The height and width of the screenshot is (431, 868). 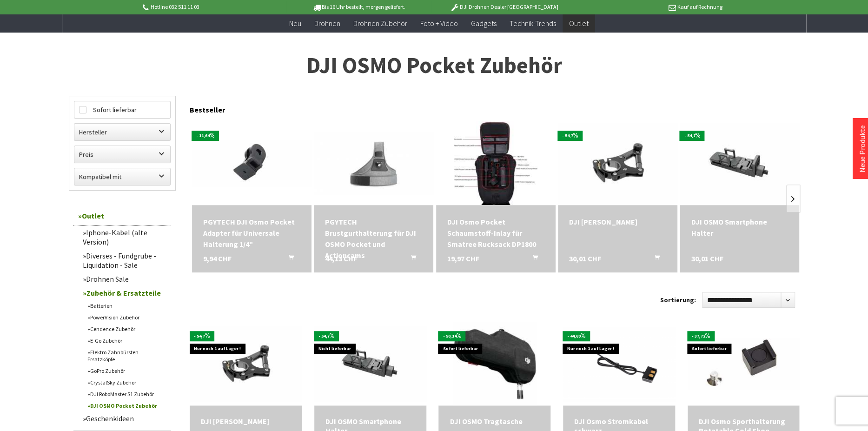 What do you see at coordinates (649, 7) in the screenshot?
I see `p: Kauf auf Rechnung` at bounding box center [649, 7].